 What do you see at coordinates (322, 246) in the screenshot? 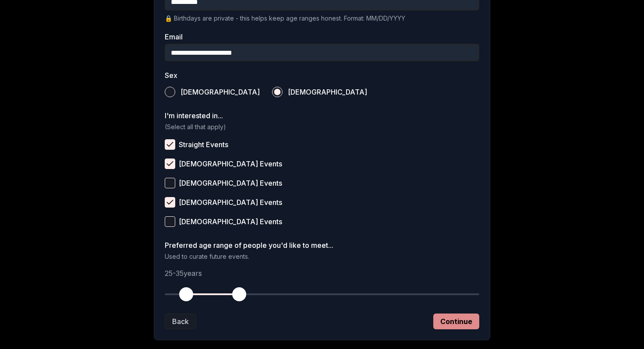
I see `label: Preferred age range of people you'd like to meet...` at bounding box center [322, 246].